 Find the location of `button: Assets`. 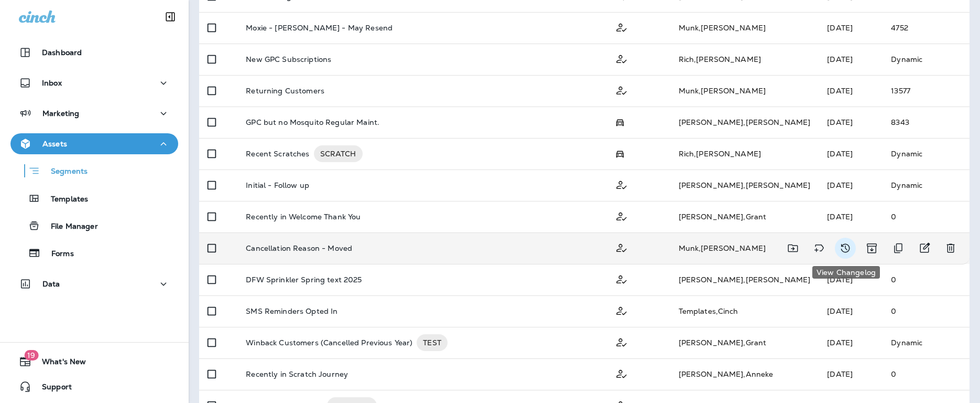

button: Assets is located at coordinates (94, 144).